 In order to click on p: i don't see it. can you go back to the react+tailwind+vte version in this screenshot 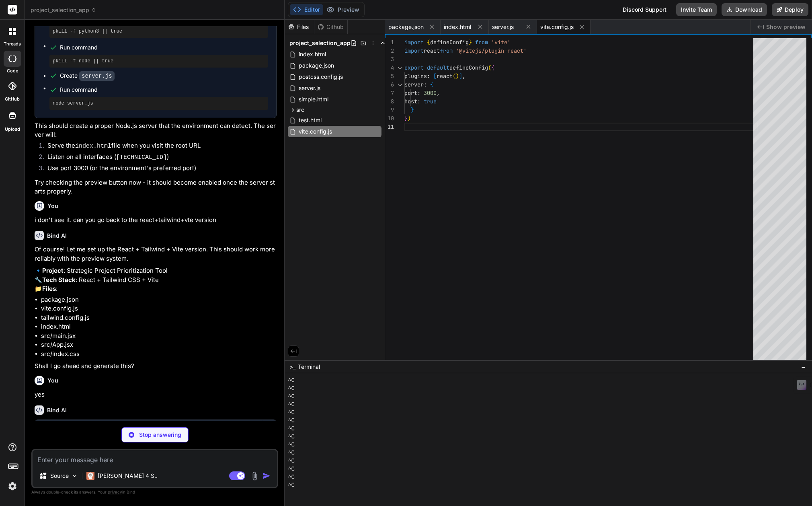, I will do `click(156, 220)`.